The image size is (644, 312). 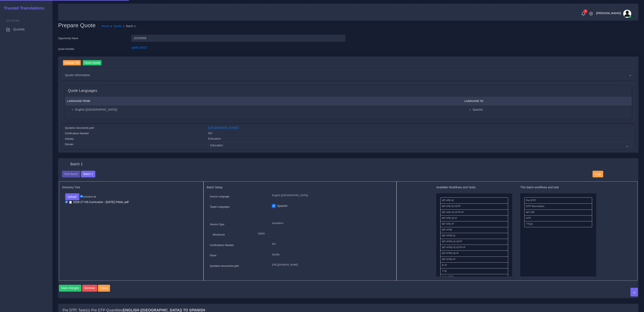 What do you see at coordinates (104, 288) in the screenshot?
I see `a: Clone` at bounding box center [104, 288].